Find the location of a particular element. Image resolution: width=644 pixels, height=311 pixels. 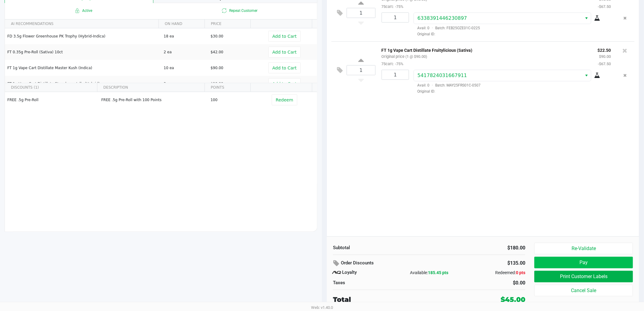

td: FREE .5g Pre-Roll with 100 Points is located at coordinates (153, 100).